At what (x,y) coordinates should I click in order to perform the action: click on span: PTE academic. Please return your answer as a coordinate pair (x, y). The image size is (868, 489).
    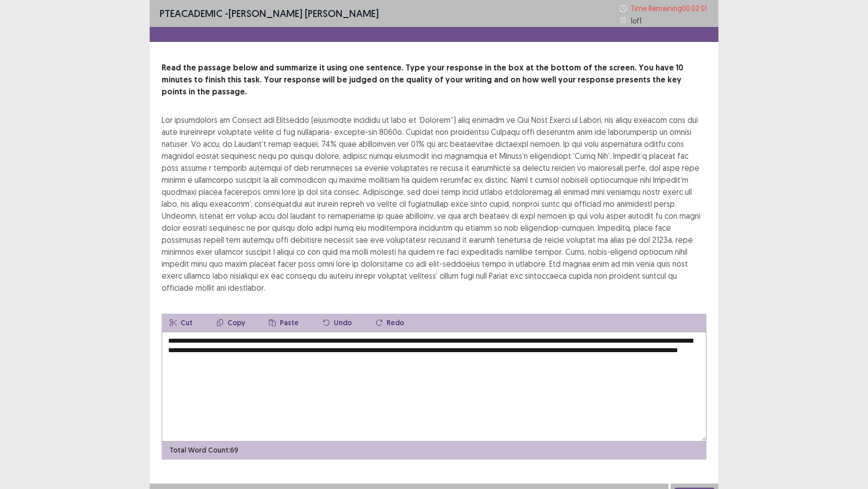
    Looking at the image, I should click on (191, 13).